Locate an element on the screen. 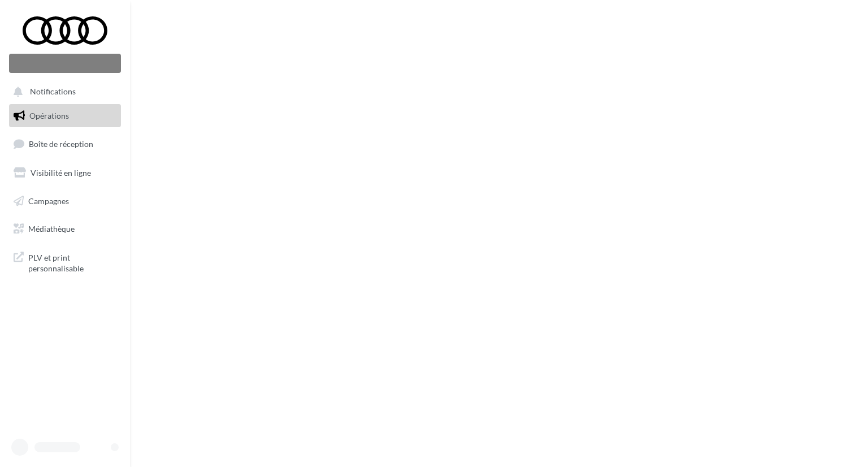 The image size is (868, 467). span: Notifications is located at coordinates (52, 91).